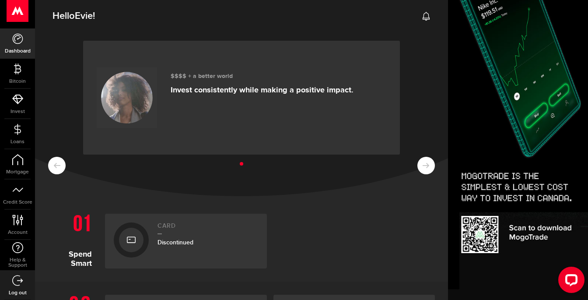  Describe the element at coordinates (176, 242) in the screenshot. I see `span: Discontinued` at that location.